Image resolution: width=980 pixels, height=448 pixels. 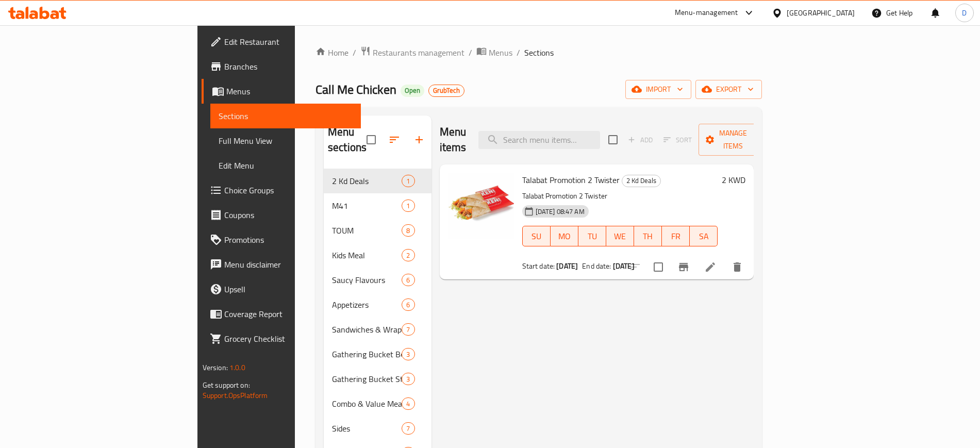 What do you see at coordinates (620, 236) in the screenshot?
I see `button: WE` at bounding box center [620, 236].